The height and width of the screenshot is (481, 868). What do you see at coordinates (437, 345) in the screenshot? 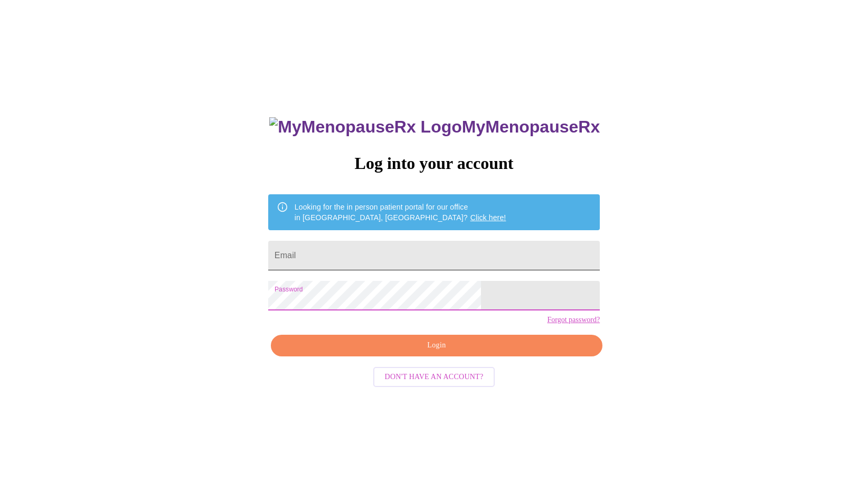
I see `button: Login` at bounding box center [437, 345].